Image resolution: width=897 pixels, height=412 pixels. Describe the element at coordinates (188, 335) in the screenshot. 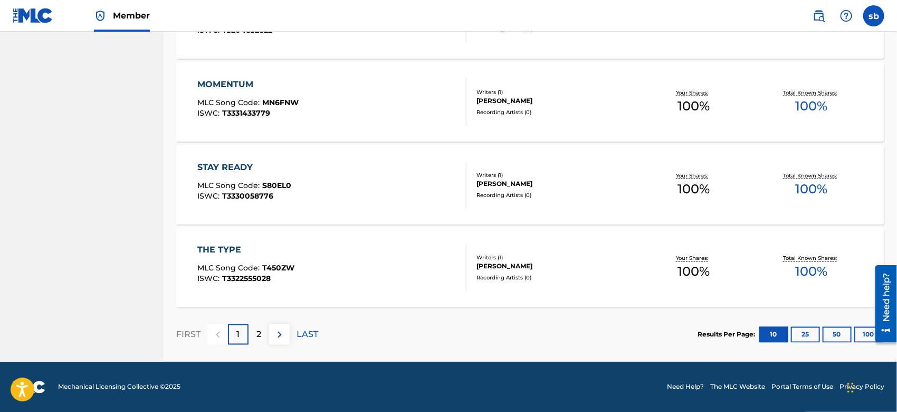

I see `p: FIRST` at that location.